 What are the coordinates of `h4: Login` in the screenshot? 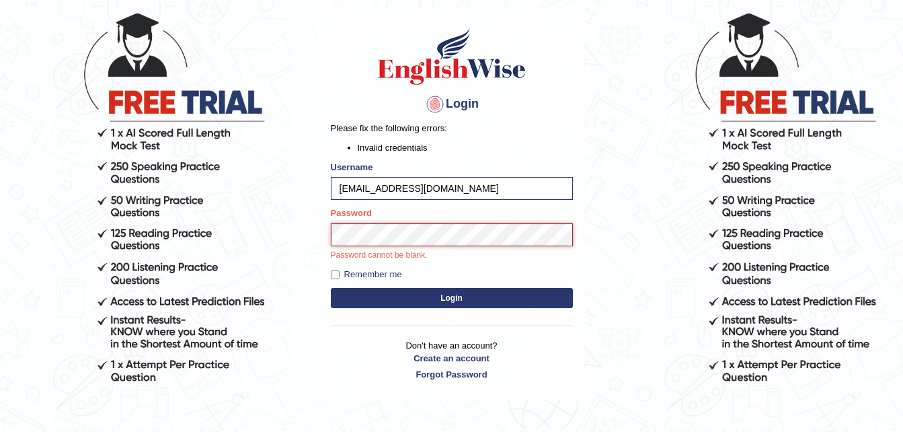 It's located at (452, 104).